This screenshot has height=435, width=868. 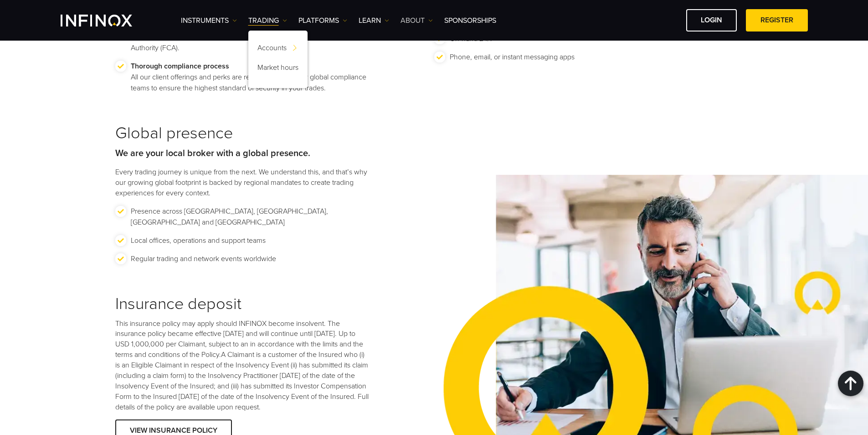 I want to click on h3: Global presence, so click(x=243, y=133).